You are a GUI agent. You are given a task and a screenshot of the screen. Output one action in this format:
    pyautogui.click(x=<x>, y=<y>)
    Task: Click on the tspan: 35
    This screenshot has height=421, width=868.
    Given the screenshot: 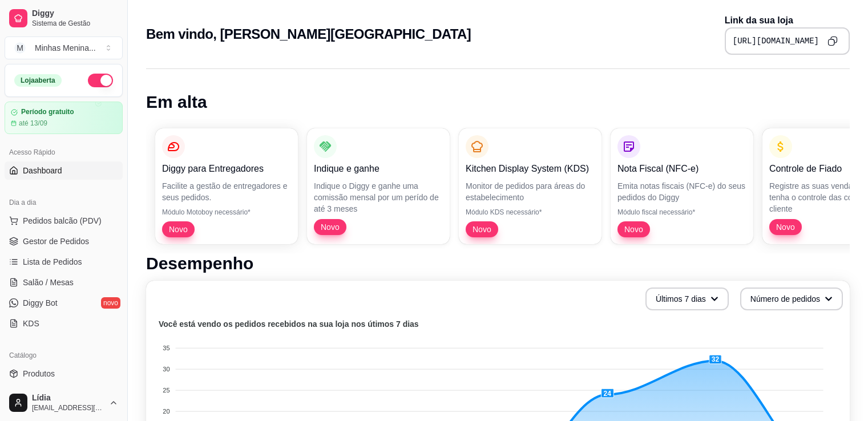 What is the action you would take?
    pyautogui.click(x=166, y=348)
    